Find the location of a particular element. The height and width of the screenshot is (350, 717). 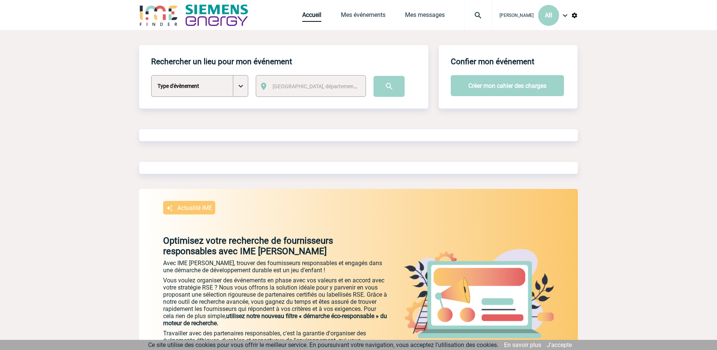

p: Vous voulez organiser des événements en phase avec vos valeurs et en accord avec votre stratégie ... is located at coordinates (276, 301).